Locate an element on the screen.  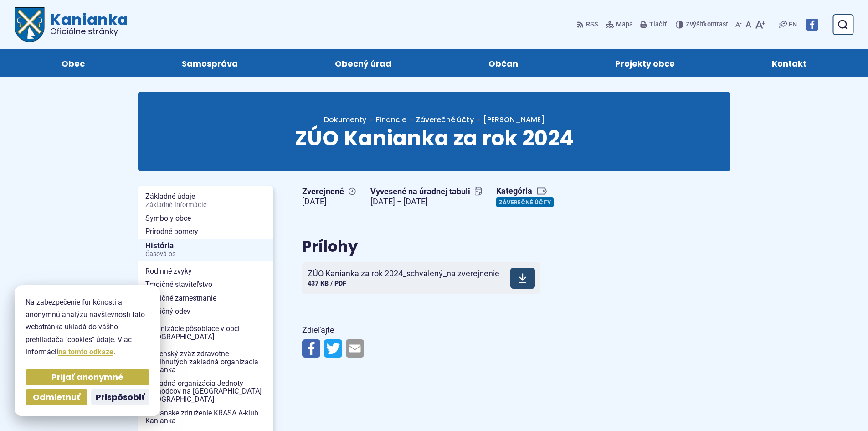
a: Základné údajeZákladné informácie is located at coordinates (205, 200).